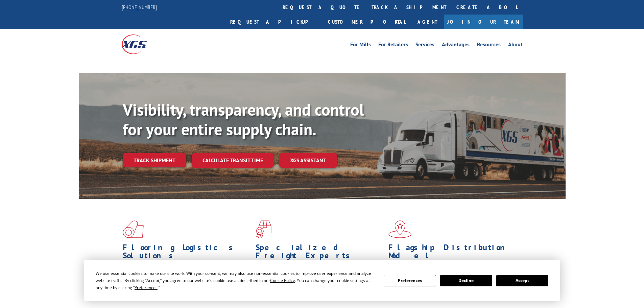  Describe the element at coordinates (400, 229) in the screenshot. I see `img: xgs-icon-flagship-distribution-model-red` at that location.